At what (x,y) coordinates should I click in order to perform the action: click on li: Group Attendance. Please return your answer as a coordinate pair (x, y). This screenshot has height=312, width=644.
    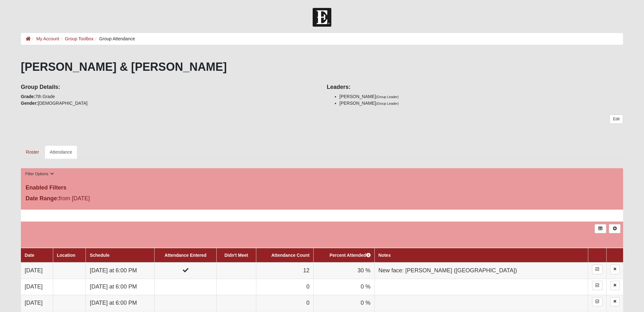
    Looking at the image, I should click on (115, 39).